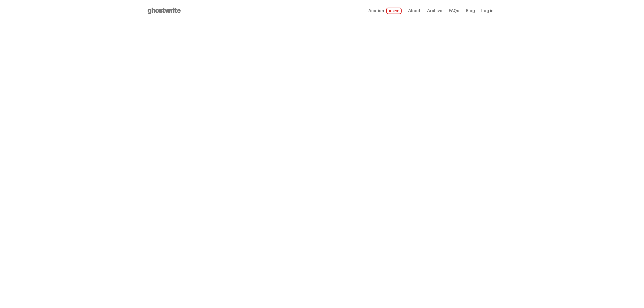 This screenshot has height=308, width=644. I want to click on a: Archive, so click(435, 11).